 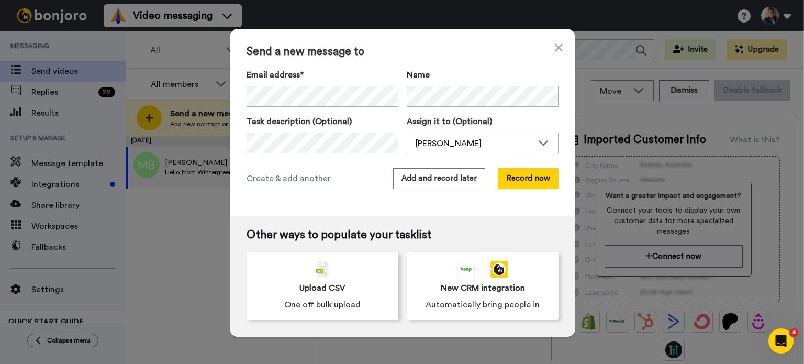 What do you see at coordinates (322, 121) in the screenshot?
I see `label: Task description (Optional)` at bounding box center [322, 121].